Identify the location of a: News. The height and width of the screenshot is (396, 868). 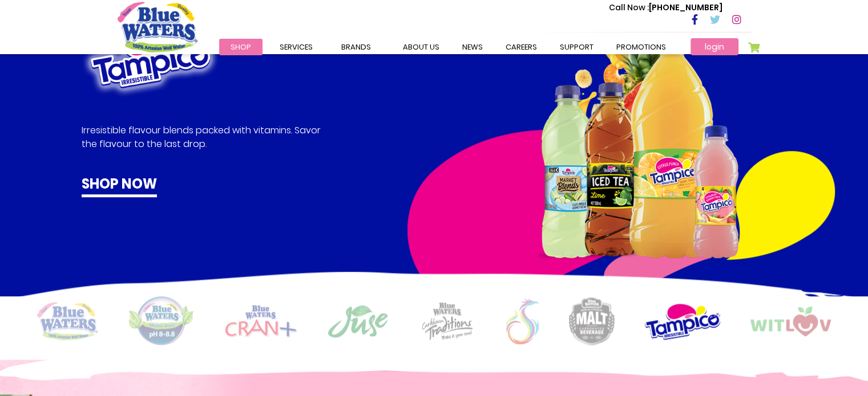
(473, 47).